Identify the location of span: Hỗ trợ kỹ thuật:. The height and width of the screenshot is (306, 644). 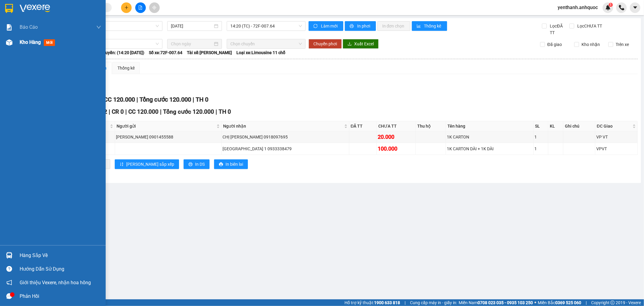
(372, 302).